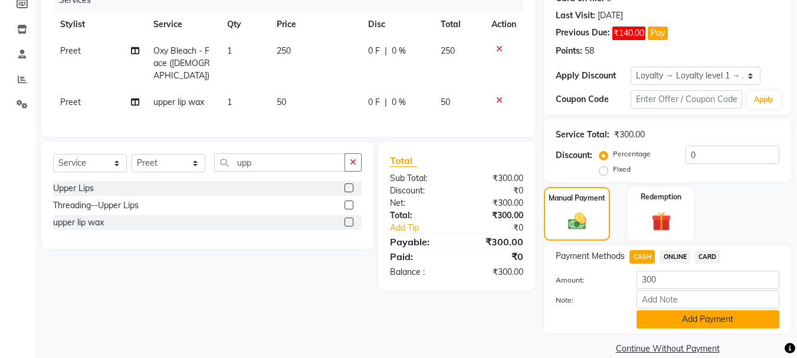 Image resolution: width=797 pixels, height=358 pixels. I want to click on div: Total:, so click(419, 215).